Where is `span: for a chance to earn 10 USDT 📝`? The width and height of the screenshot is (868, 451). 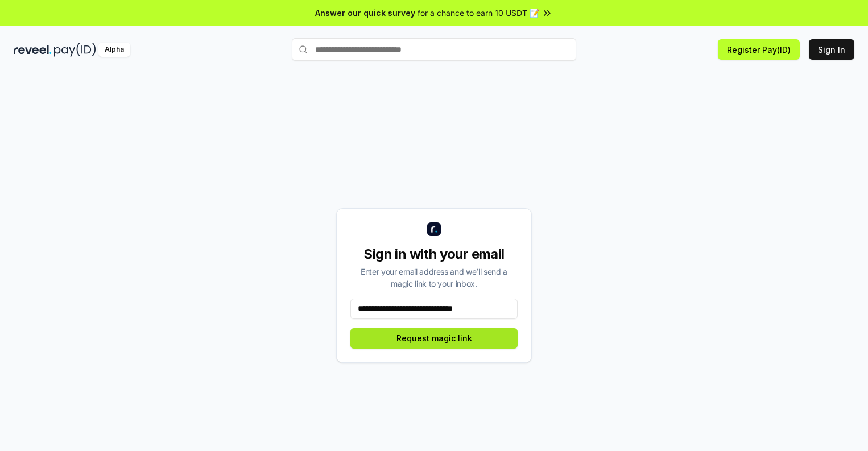
span: for a chance to earn 10 USDT 📝 is located at coordinates (479, 13).